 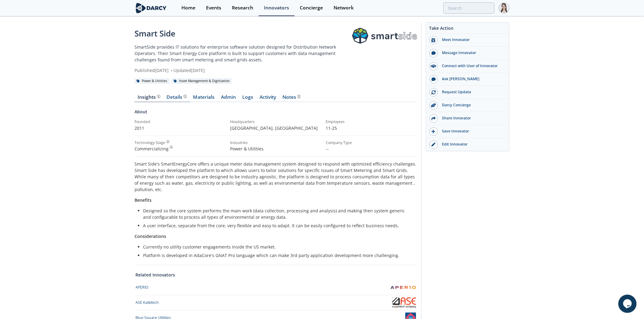 What do you see at coordinates (472, 92) in the screenshot?
I see `div: Request Update` at bounding box center [472, 92].